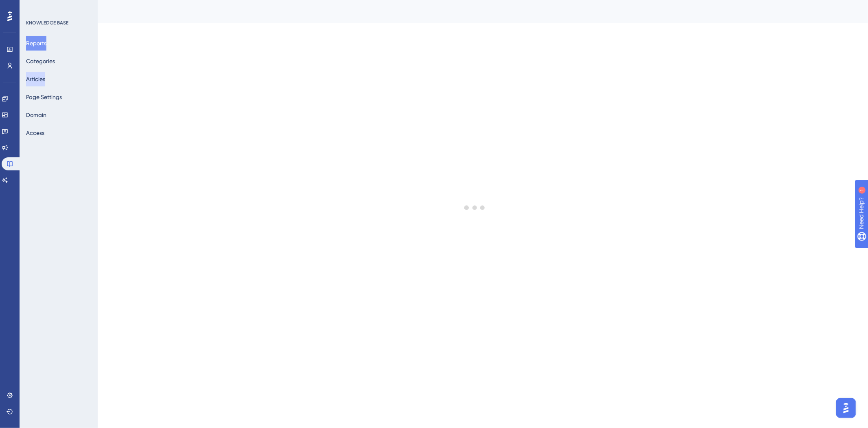 This screenshot has height=428, width=868. What do you see at coordinates (57, 8) in the screenshot?
I see `div: 1` at bounding box center [57, 8].